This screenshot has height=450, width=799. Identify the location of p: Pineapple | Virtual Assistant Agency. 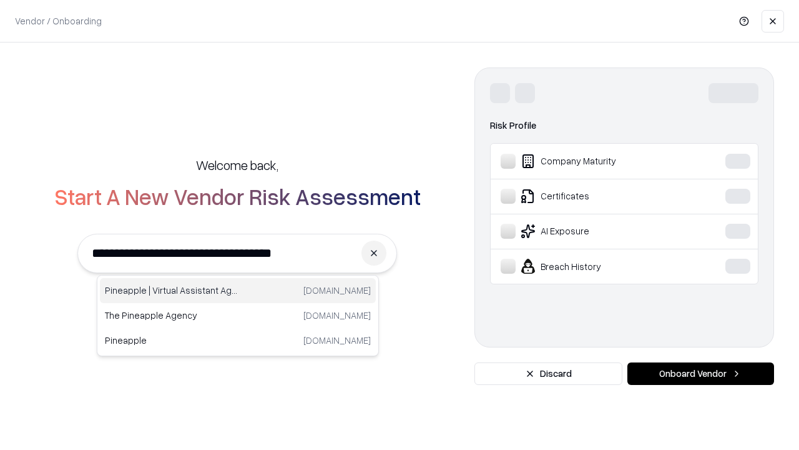
(171, 290).